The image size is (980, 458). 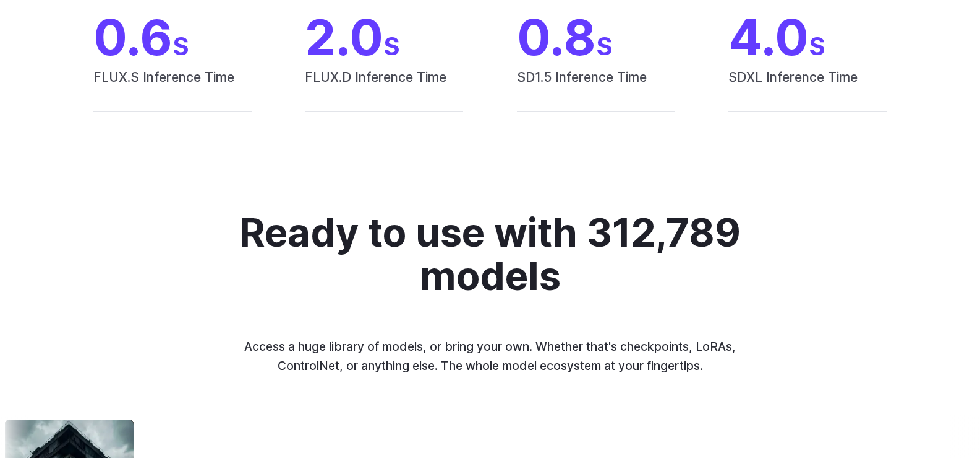 What do you see at coordinates (172, 38) in the screenshot?
I see `span: 0.6` at bounding box center [172, 38].